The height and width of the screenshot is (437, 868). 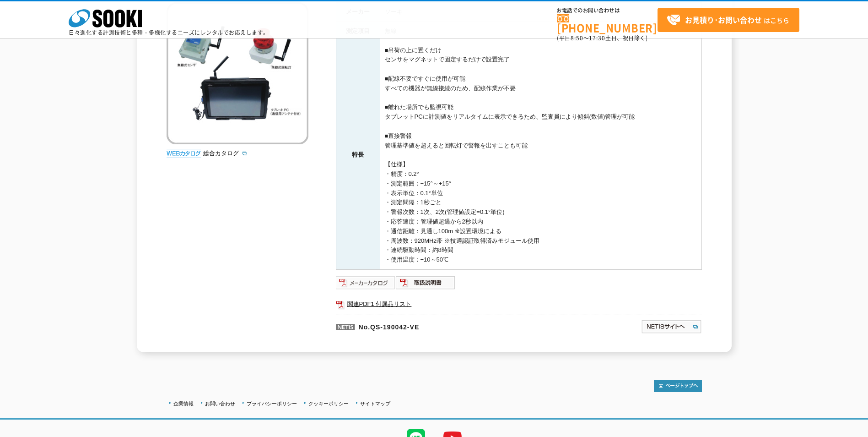 I want to click on a: 総合カタログ, so click(x=225, y=153).